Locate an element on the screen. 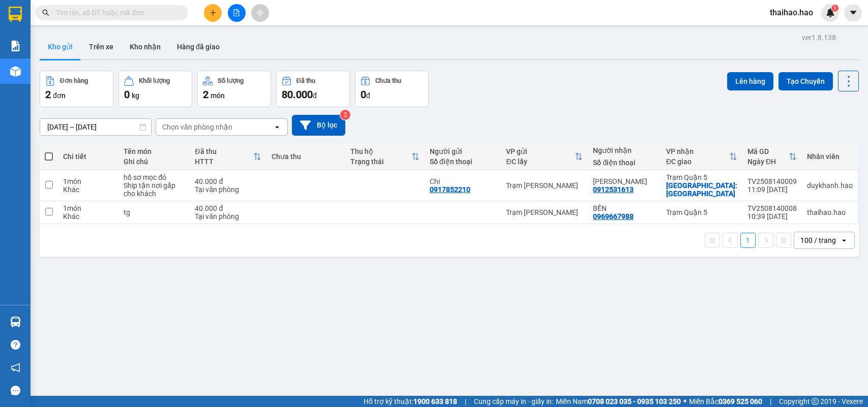 The image size is (868, 407). input: Tìm tên, số ĐT hoặc mã đơn is located at coordinates (116, 13).